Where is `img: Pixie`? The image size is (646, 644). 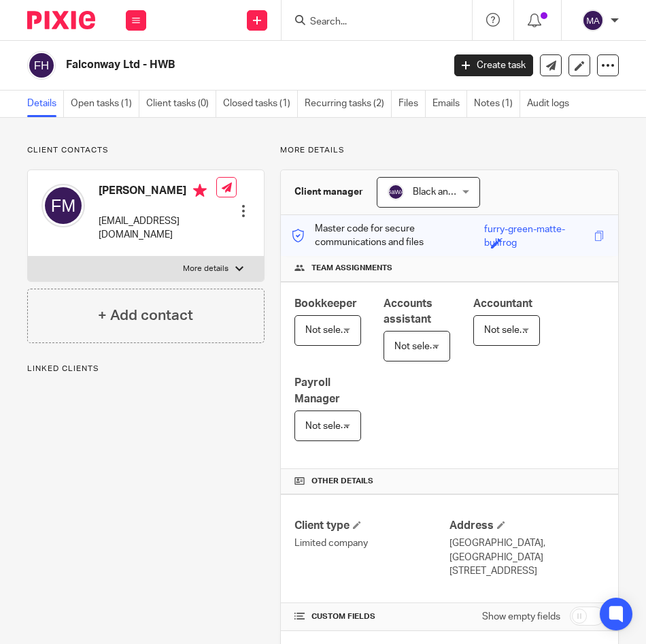
img: Pixie is located at coordinates (61, 20).